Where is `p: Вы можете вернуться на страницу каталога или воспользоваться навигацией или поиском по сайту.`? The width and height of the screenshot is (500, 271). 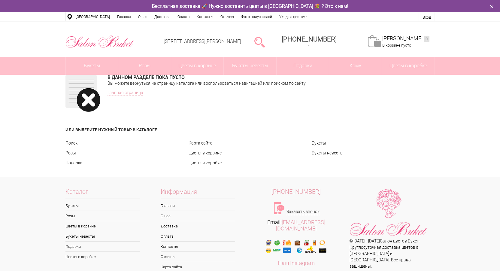
p: Вы можете вернуться на страницу каталога или воспользоваться навигацией или поиском по сайту. is located at coordinates (250, 83).